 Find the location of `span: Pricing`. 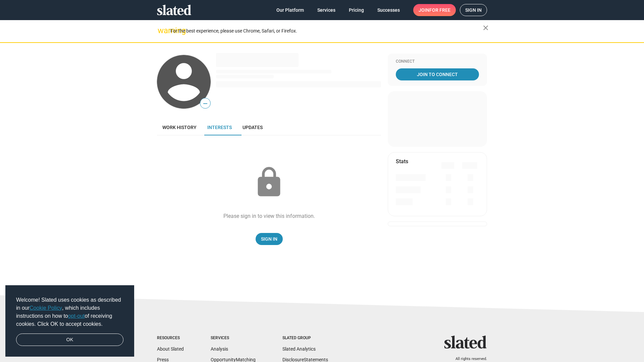

span: Pricing is located at coordinates (356, 10).